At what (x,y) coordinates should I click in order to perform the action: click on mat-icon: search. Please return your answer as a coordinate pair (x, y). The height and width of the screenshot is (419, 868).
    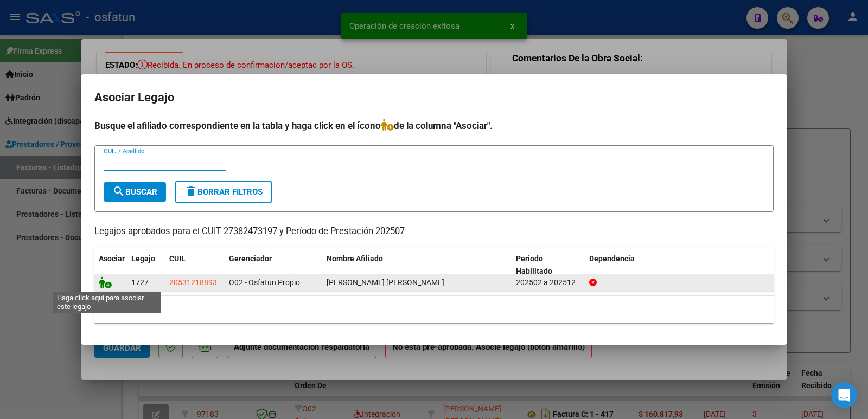
    Looking at the image, I should click on (119, 192).